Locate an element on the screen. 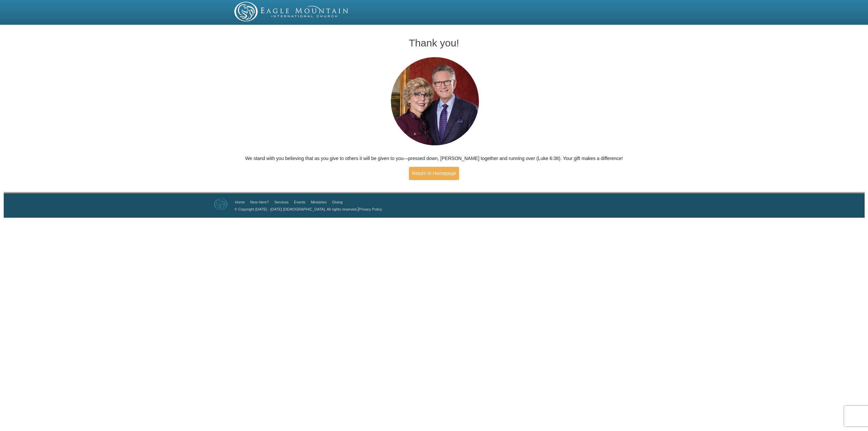 This screenshot has width=868, height=431. h1: Thank you! is located at coordinates (434, 42).